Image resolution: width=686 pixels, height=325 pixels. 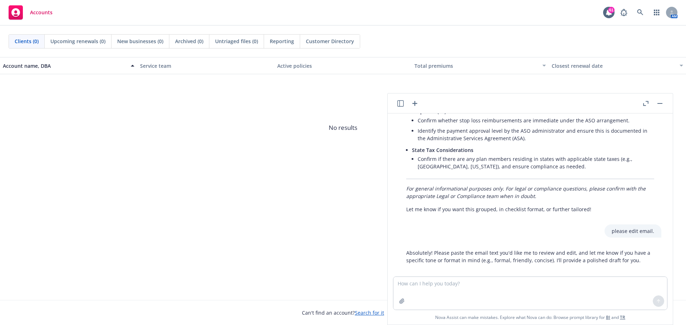 I want to click on span: New businesses (0), so click(x=140, y=41).